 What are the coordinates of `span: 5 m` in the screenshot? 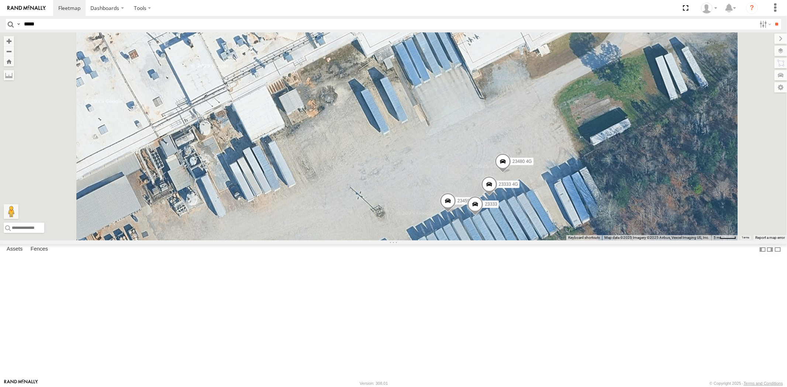 It's located at (716, 238).